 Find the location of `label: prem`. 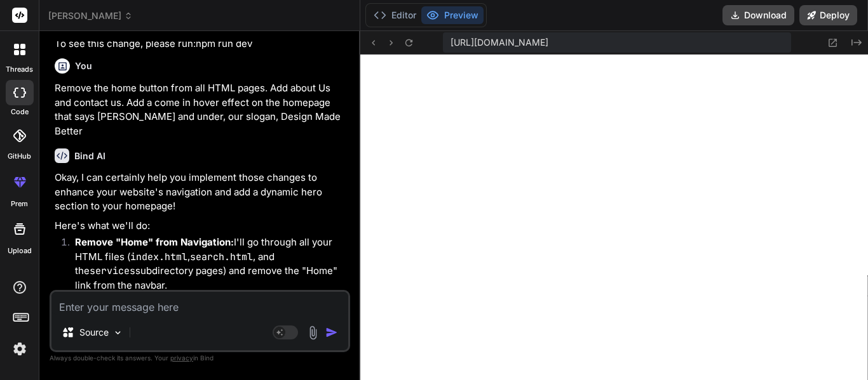

label: prem is located at coordinates (19, 204).